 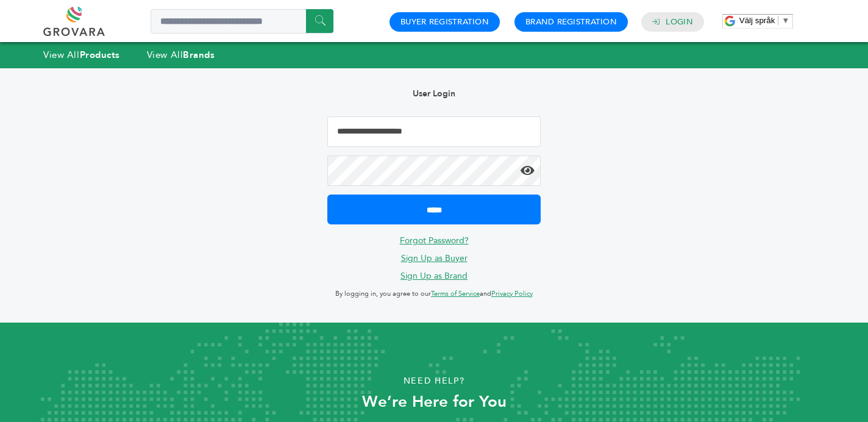 What do you see at coordinates (198, 55) in the screenshot?
I see `strong: Brands` at bounding box center [198, 55].